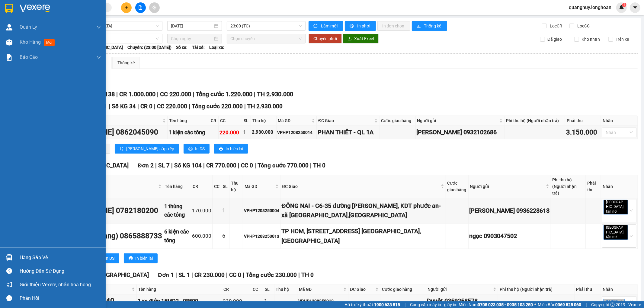 This screenshot has width=644, height=308. What do you see at coordinates (323, 301) in the screenshot?
I see `div: VPHP1208250012` at bounding box center [323, 301].